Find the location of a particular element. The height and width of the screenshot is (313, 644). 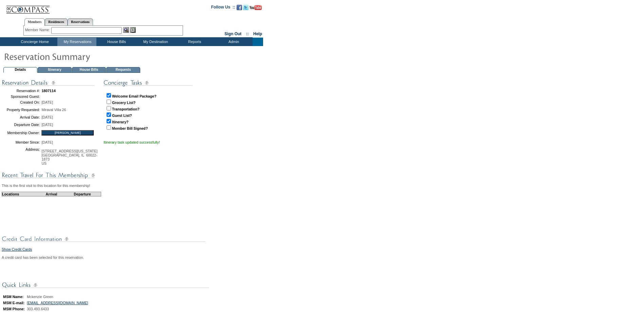

td: Details is located at coordinates (21, 70).